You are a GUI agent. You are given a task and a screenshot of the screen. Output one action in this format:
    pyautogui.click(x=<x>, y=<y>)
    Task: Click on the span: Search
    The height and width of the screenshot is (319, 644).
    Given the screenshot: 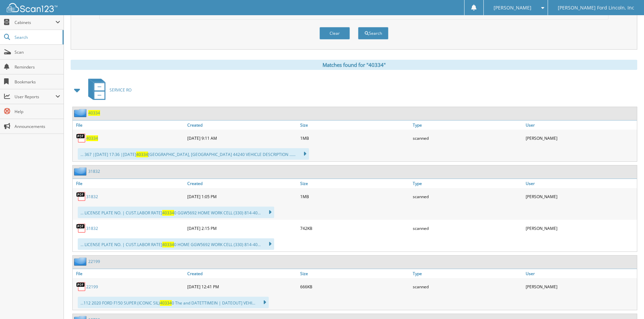 What is the action you would take?
    pyautogui.click(x=37, y=37)
    